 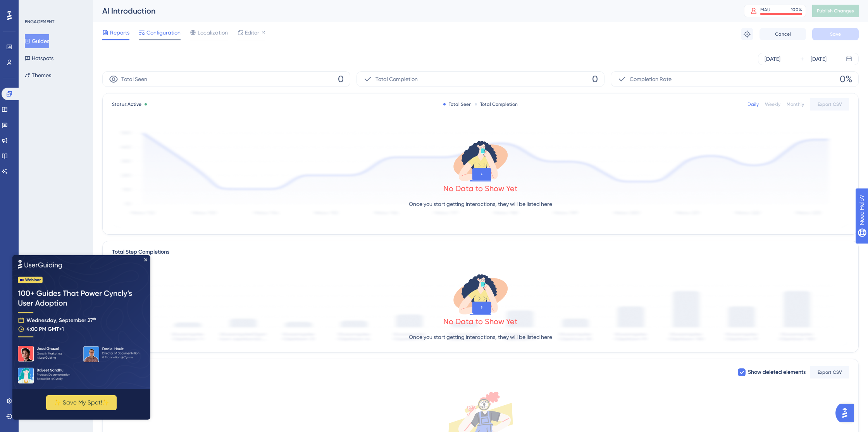 What do you see at coordinates (33, 7) in the screenshot?
I see `span: Need Help?` at bounding box center [33, 7].